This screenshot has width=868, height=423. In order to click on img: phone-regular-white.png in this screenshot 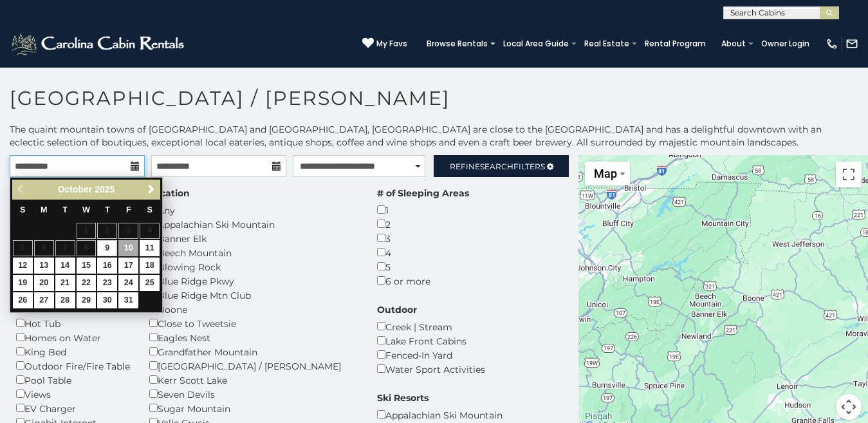, I will do `click(832, 44)`.